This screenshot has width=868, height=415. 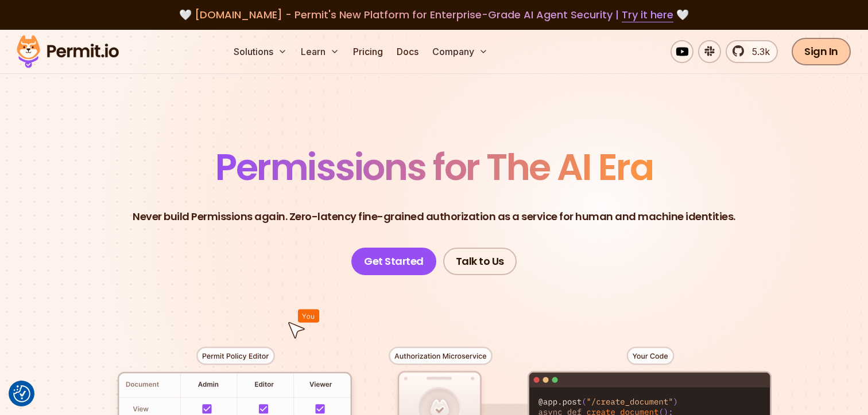 I want to click on span: Permissions for The AI Era, so click(x=434, y=167).